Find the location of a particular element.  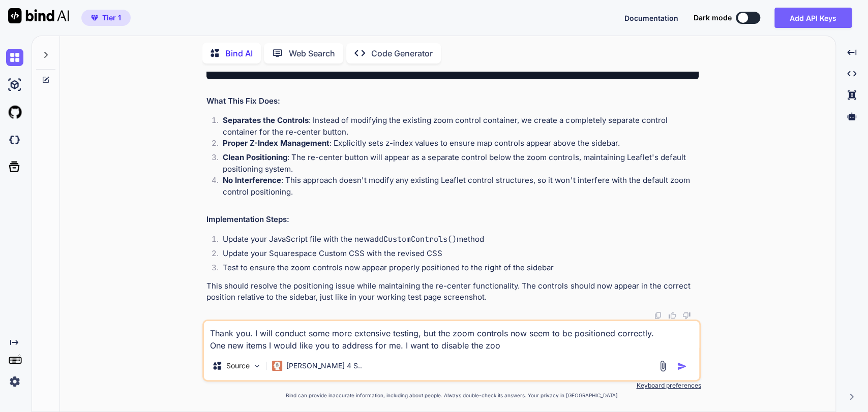

img: Claude 4 Sonnet is located at coordinates (277, 366).